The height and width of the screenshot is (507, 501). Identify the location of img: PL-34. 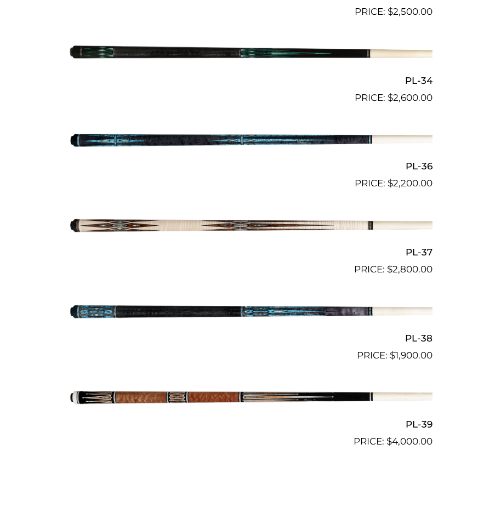
(250, 54).